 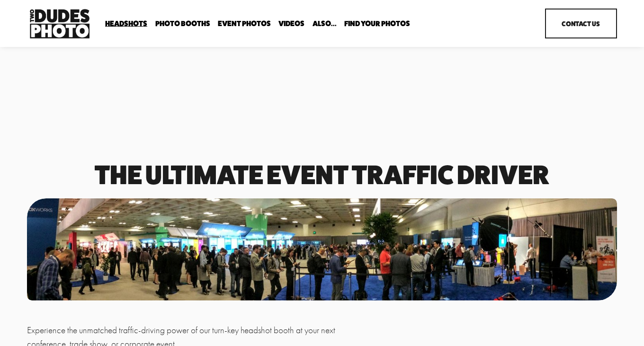 What do you see at coordinates (324, 24) in the screenshot?
I see `span: Also...` at bounding box center [324, 24].